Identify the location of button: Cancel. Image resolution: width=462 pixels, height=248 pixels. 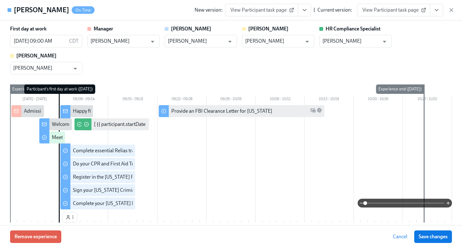
(400, 237).